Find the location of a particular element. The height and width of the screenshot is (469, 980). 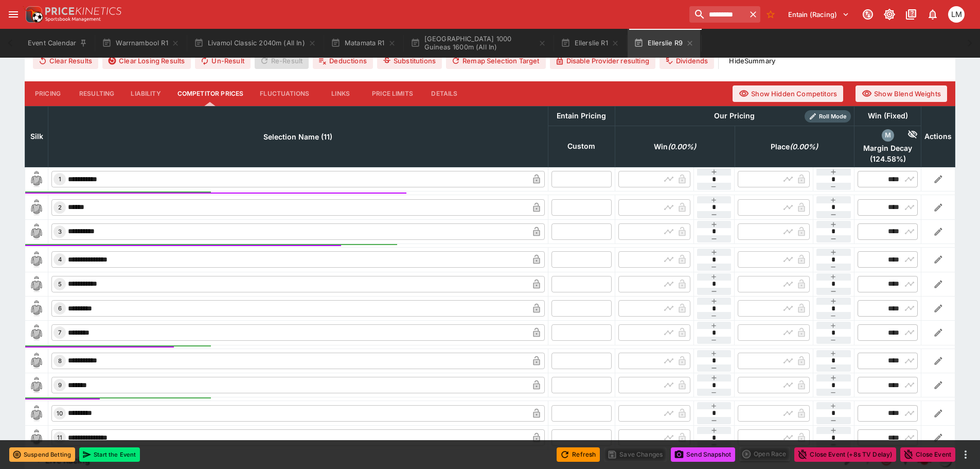

span: Win(0.00%) is located at coordinates (675, 147).